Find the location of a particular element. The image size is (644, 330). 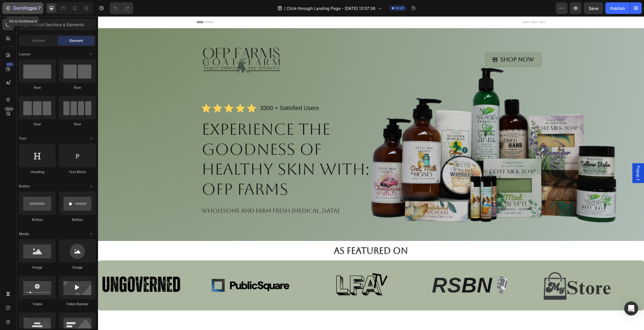

span: Button is located at coordinates (24, 186).